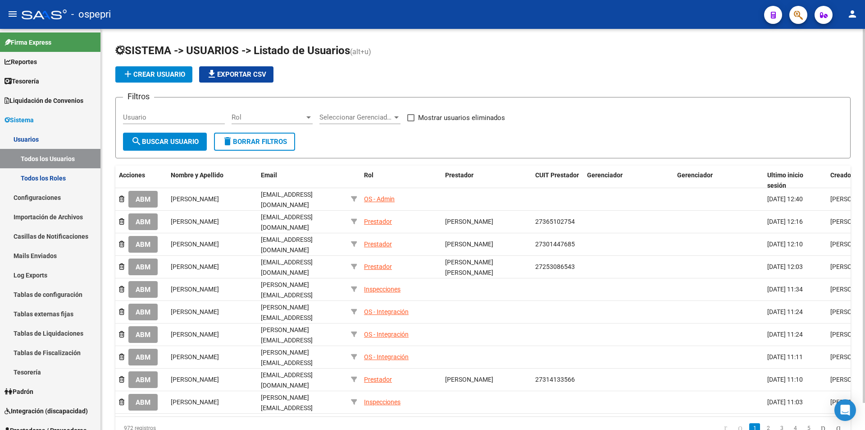 This screenshot has height=430, width=865. What do you see at coordinates (555, 244) in the screenshot?
I see `span: 27301447685` at bounding box center [555, 244].